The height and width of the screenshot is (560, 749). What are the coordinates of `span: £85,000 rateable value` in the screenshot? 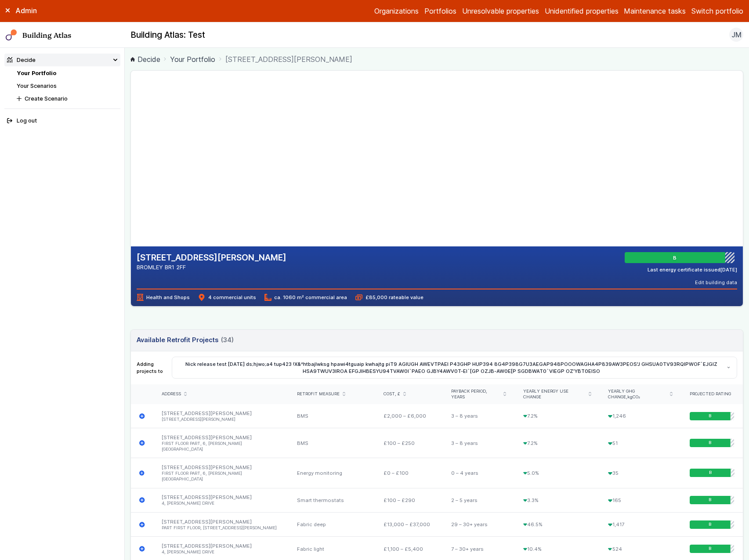 It's located at (389, 297).